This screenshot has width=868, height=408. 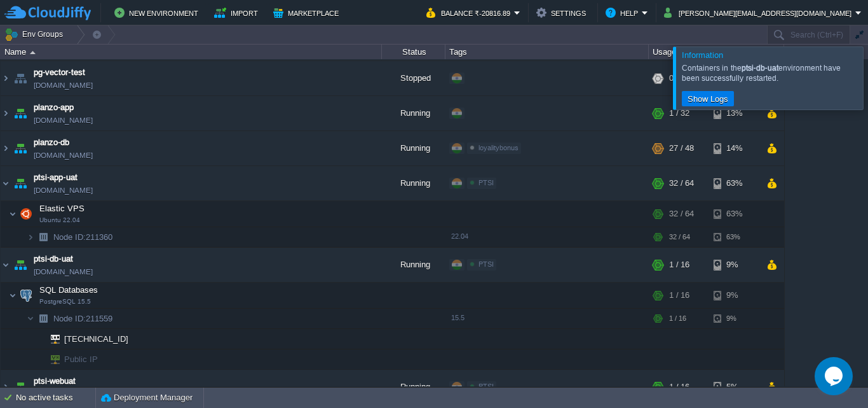 What do you see at coordinates (702, 55) in the screenshot?
I see `span: Information` at bounding box center [702, 55].